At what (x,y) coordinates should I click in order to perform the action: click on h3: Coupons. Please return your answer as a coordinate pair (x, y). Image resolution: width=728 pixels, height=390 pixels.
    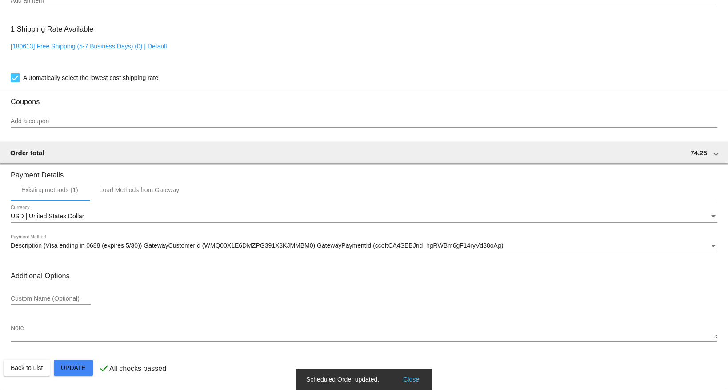
    Looking at the image, I should click on (364, 98).